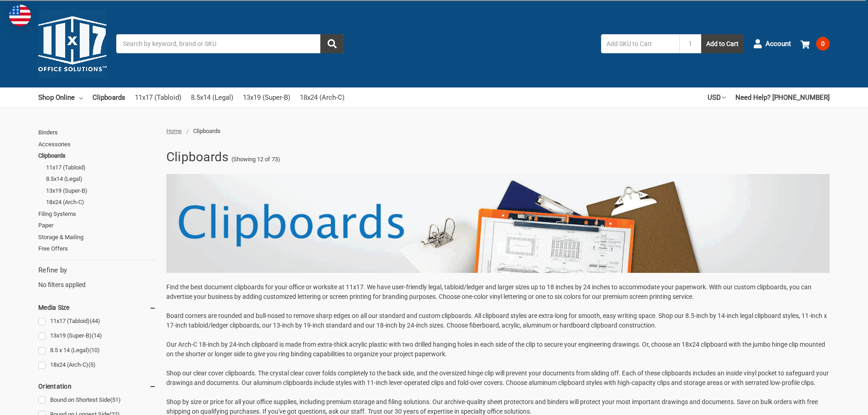 Image resolution: width=868 pixels, height=415 pixels. I want to click on h5: Media Size, so click(97, 307).